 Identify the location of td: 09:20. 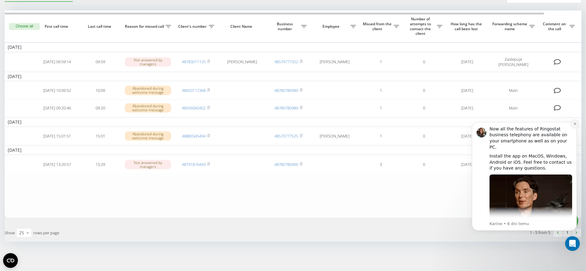
(100, 108).